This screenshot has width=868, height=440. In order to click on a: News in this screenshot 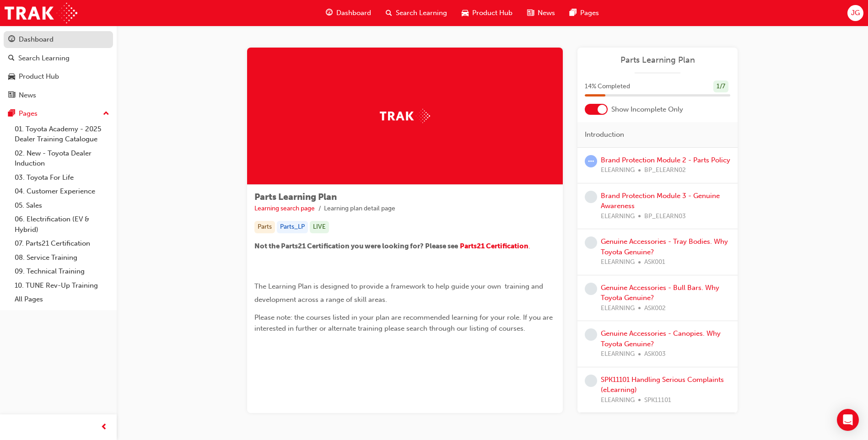, I will do `click(58, 95)`.